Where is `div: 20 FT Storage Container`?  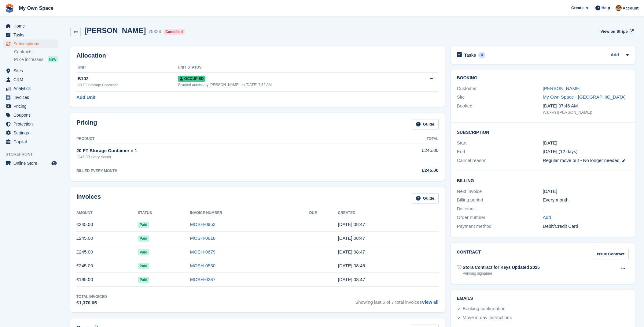 div: 20 FT Storage Container is located at coordinates (128, 85).